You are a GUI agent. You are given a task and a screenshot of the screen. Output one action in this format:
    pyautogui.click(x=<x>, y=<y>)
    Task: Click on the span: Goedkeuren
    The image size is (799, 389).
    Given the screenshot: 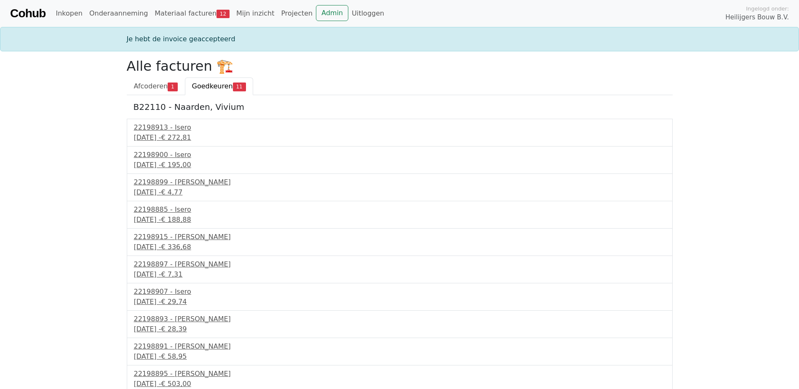 What is the action you would take?
    pyautogui.click(x=212, y=86)
    